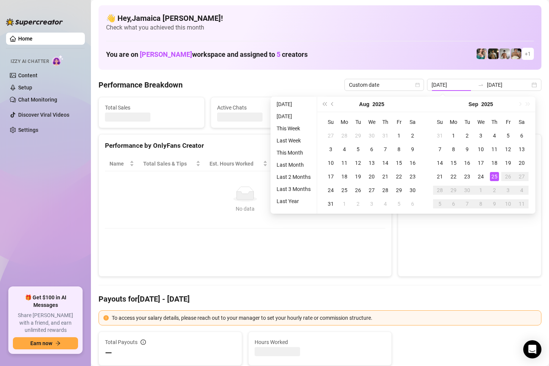  Describe the element at coordinates (453, 85) in the screenshot. I see `input: Start date` at that location.